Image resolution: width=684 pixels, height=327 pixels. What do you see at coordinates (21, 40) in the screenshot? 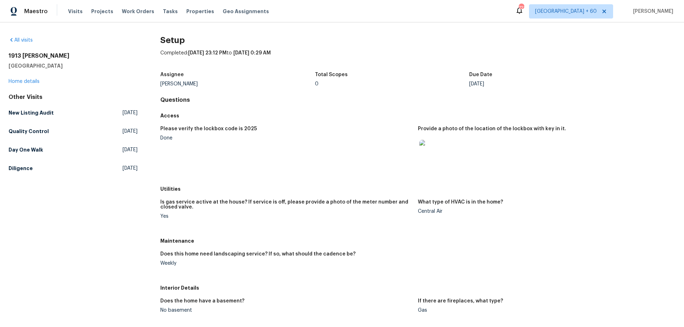
I see `a: All visits` at bounding box center [21, 40].